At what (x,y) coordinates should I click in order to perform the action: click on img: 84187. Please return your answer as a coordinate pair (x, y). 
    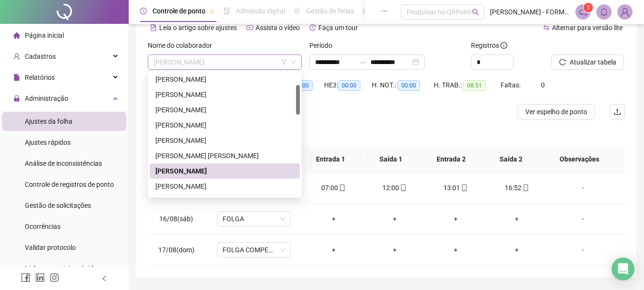
    Looking at the image, I should click on (625, 12).